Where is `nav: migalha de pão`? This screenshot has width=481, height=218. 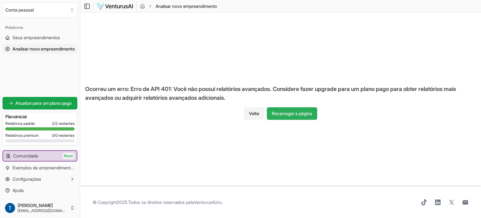
nav: migalha de pão is located at coordinates (178, 6).